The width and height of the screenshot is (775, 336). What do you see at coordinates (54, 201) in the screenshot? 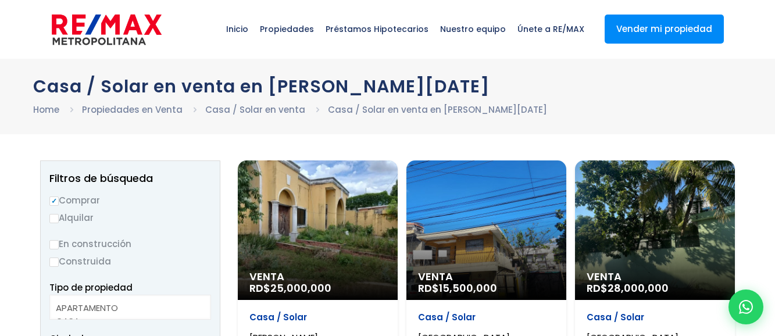
I see `input: Comprar` at bounding box center [54, 201].